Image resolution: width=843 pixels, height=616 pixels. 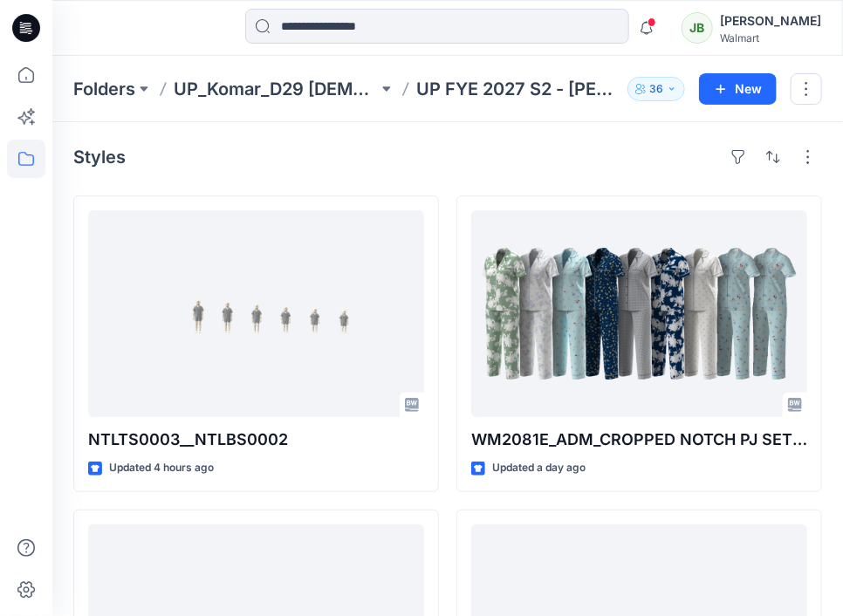 I want to click on h4: Styles, so click(x=100, y=157).